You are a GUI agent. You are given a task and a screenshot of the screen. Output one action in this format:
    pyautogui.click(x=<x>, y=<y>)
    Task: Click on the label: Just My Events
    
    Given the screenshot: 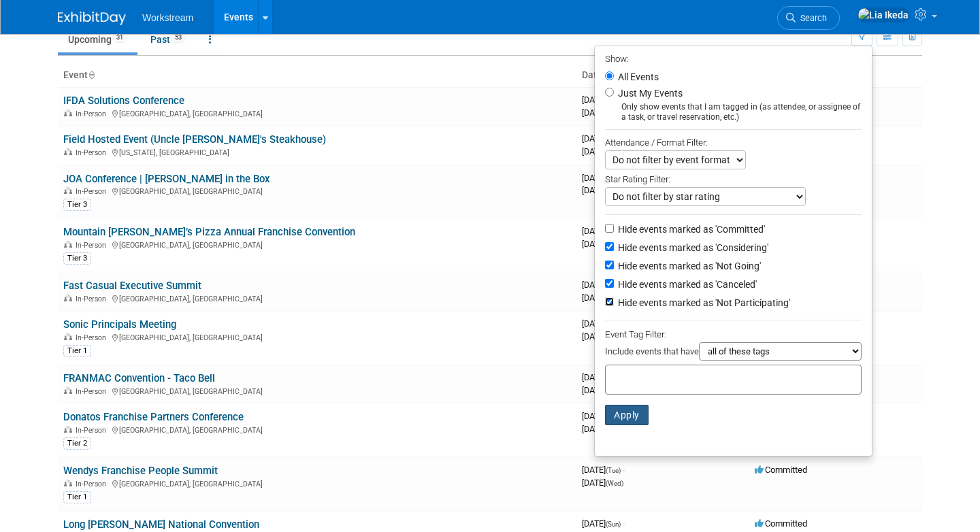 What is the action you would take?
    pyautogui.click(x=649, y=93)
    